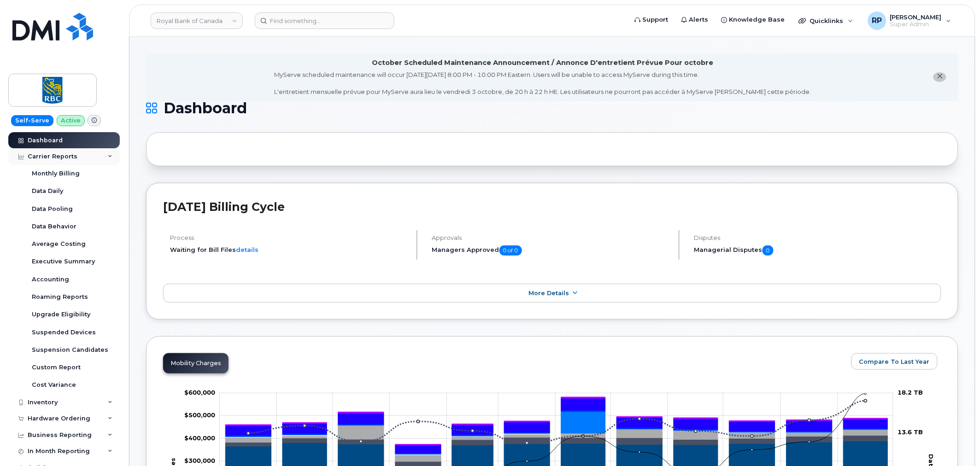  I want to click on tspan: $600,000, so click(199, 392).